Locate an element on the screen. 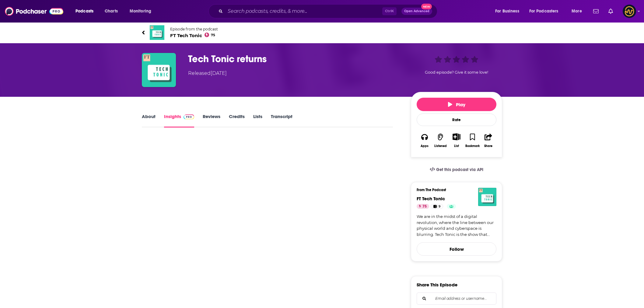  span: 9 is located at coordinates (439, 206).